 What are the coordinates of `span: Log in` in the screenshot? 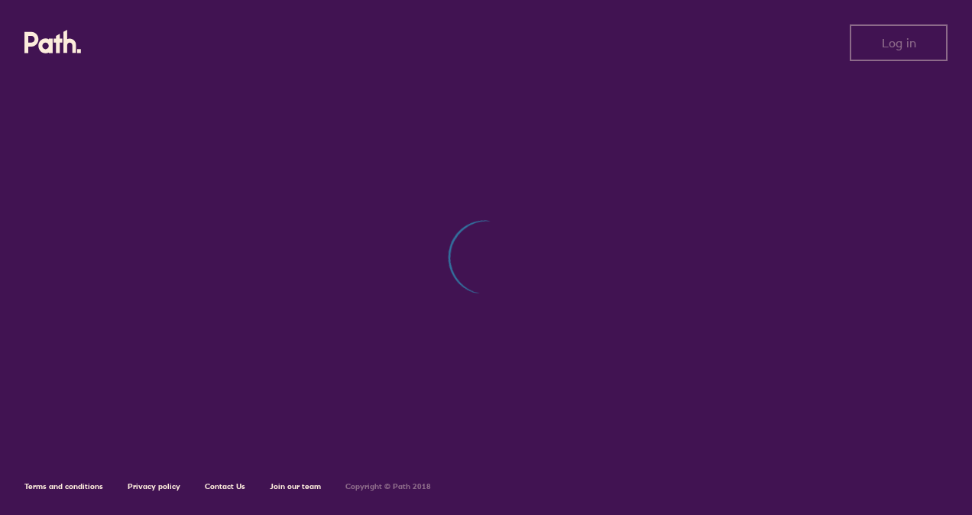 It's located at (899, 43).